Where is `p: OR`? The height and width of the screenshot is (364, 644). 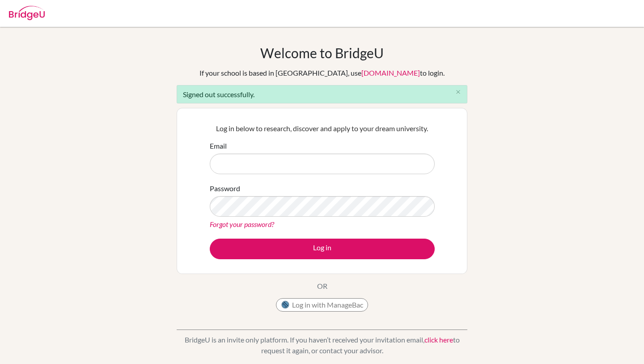
p: OR is located at coordinates (322, 286).